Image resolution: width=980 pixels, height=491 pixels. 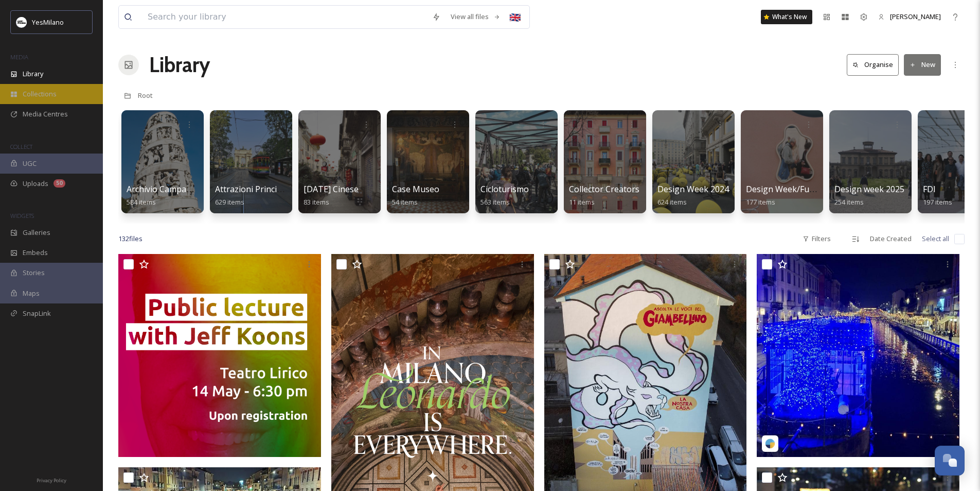 What do you see at coordinates (36, 232) in the screenshot?
I see `span: Galleries` at bounding box center [36, 232].